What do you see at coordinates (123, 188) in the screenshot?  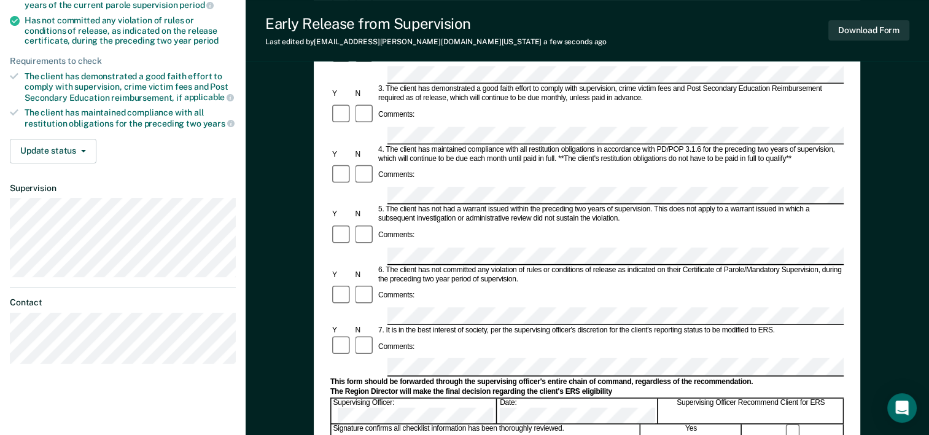 I see `dt: Supervision` at bounding box center [123, 188].